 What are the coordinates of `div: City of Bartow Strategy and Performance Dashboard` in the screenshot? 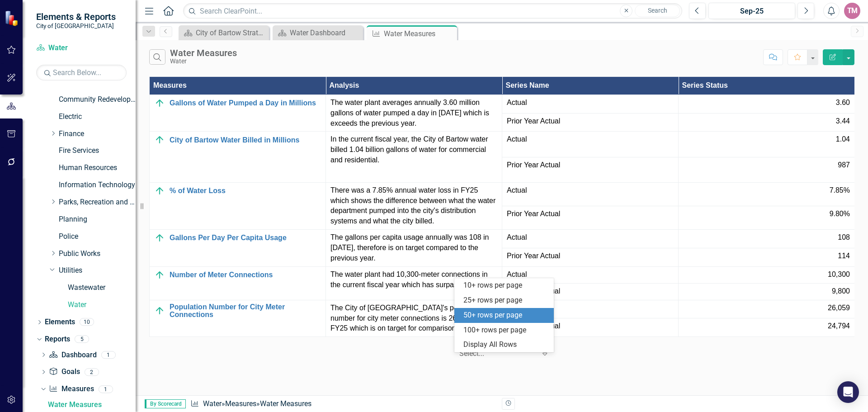 It's located at (231, 32).